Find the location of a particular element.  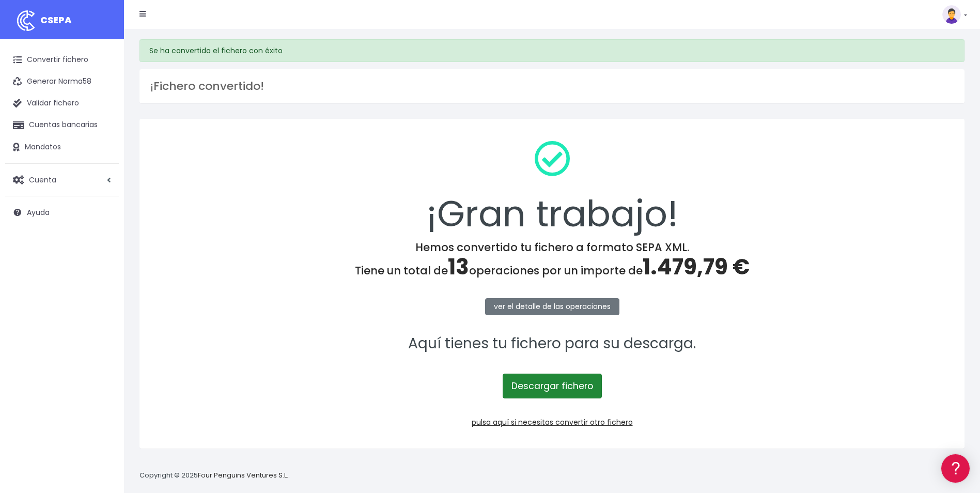

div: ¡Gran trabajo! is located at coordinates (552, 186).